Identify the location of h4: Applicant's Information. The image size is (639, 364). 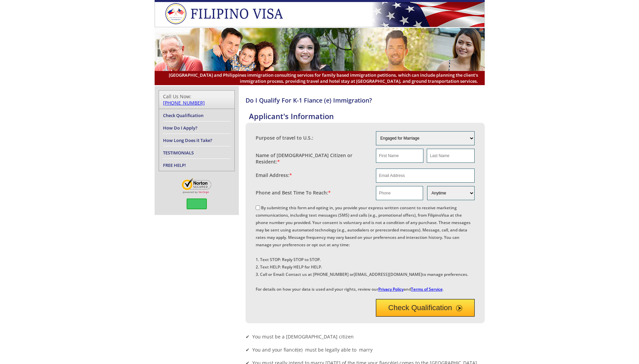
(367, 116).